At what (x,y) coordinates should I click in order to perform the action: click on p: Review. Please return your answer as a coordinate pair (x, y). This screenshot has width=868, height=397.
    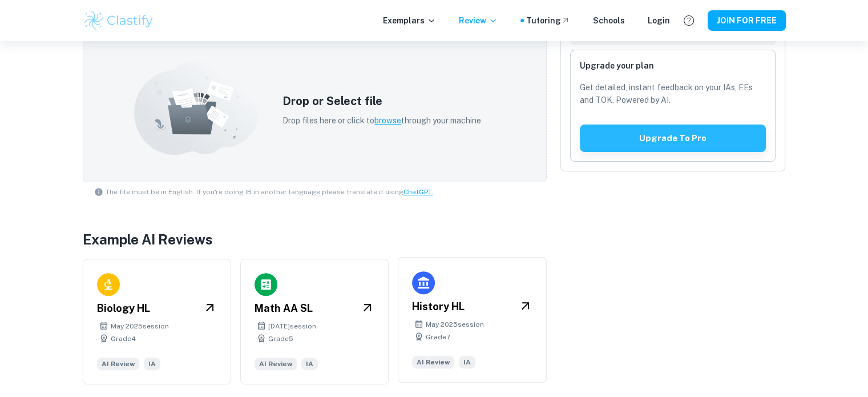
    Looking at the image, I should click on (478, 21).